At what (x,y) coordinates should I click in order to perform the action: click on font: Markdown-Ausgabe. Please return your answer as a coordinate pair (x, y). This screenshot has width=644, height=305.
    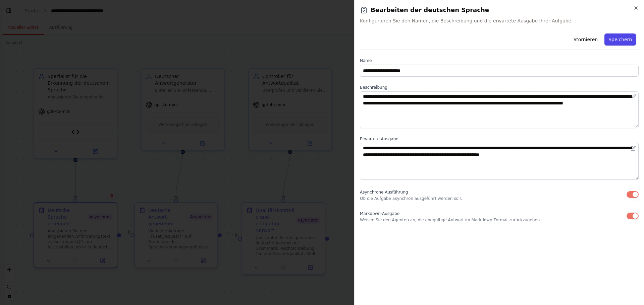
    Looking at the image, I should click on (380, 214).